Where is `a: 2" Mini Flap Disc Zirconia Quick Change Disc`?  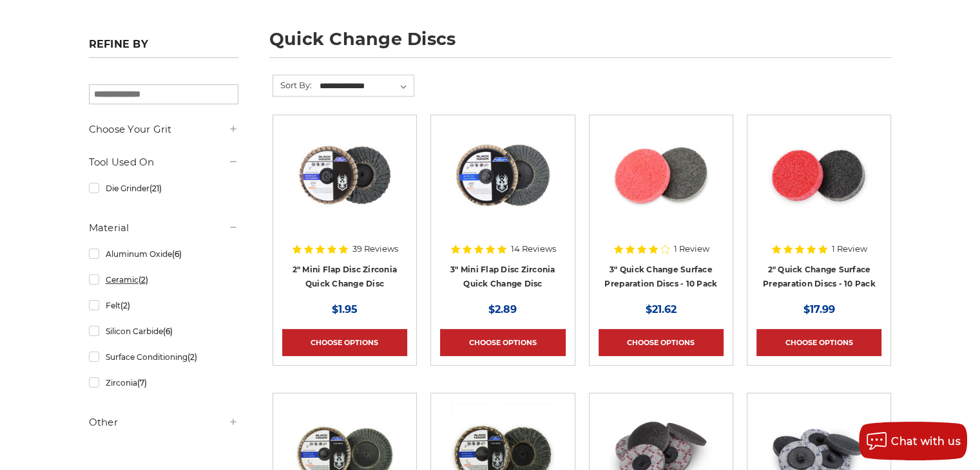 a: 2" Mini Flap Disc Zirconia Quick Change Disc is located at coordinates (345, 277).